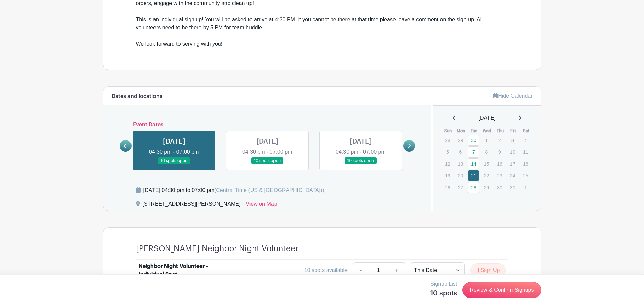  Describe the element at coordinates (526, 131) in the screenshot. I see `th: Sat` at that location.